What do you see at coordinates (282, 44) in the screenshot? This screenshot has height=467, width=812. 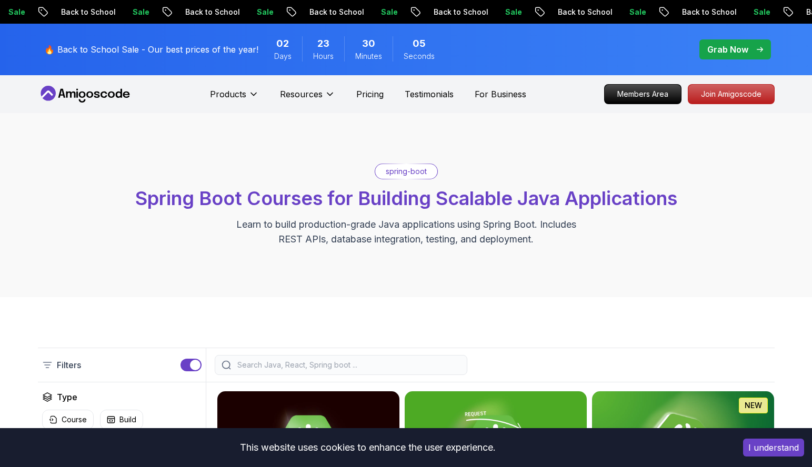 I see `span: 2 Days` at bounding box center [282, 44].